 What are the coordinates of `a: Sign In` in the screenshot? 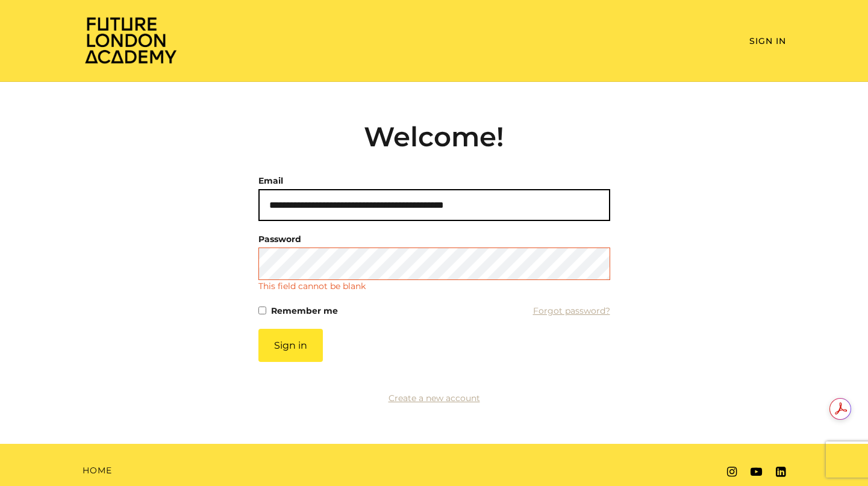 It's located at (767, 41).